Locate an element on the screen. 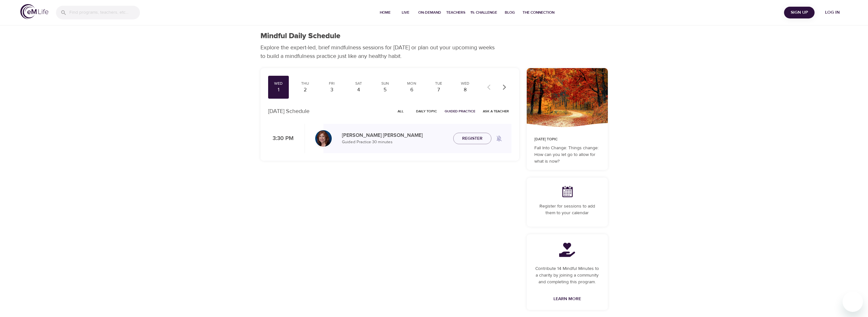 Image resolution: width=868 pixels, height=317 pixels. span: Daily Topic is located at coordinates (427, 111).